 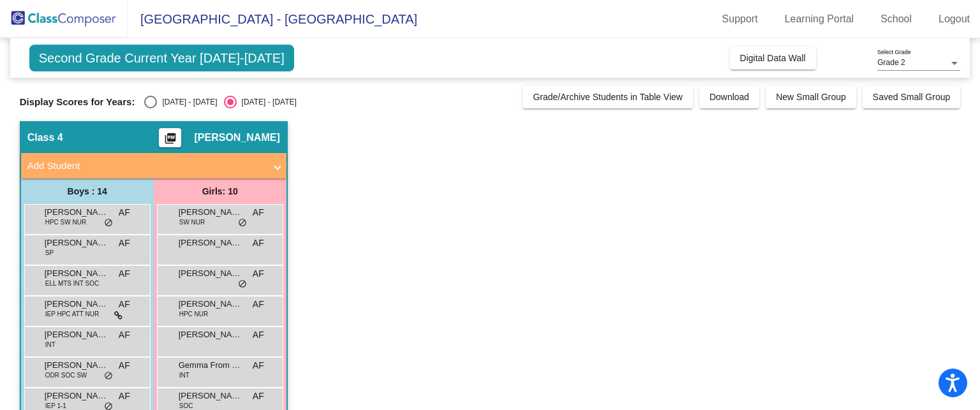 I want to click on span: IEP HPC ATT NUR, so click(x=72, y=314).